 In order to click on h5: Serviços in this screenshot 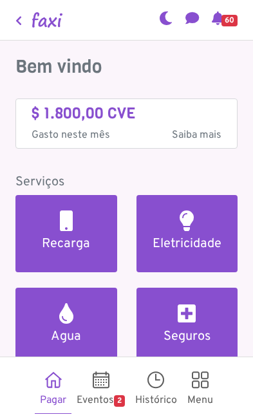, I will do `click(126, 182)`.